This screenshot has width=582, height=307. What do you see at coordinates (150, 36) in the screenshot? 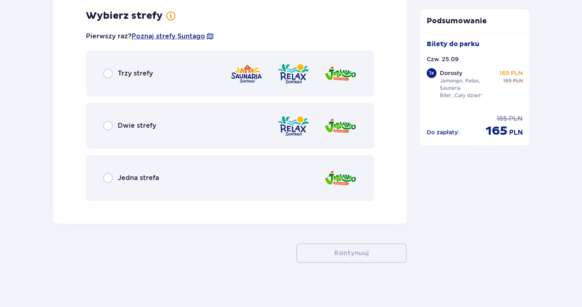
I see `p: Pierwszy raz?` at bounding box center [150, 36].